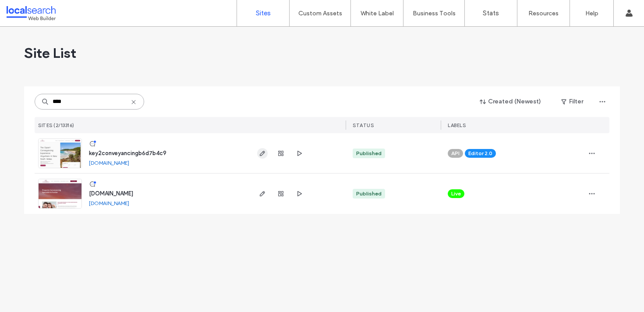 The width and height of the screenshot is (644, 312). What do you see at coordinates (434, 13) in the screenshot?
I see `label: Business Tools` at bounding box center [434, 13].